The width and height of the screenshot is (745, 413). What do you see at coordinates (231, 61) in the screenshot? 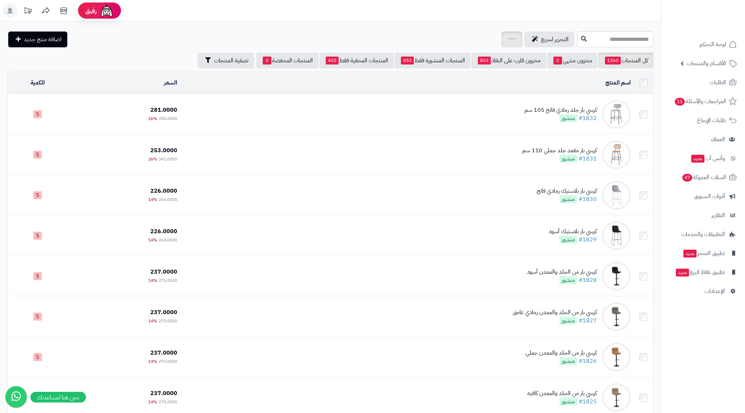
I see `span: تصفية المنتجات` at bounding box center [231, 61].